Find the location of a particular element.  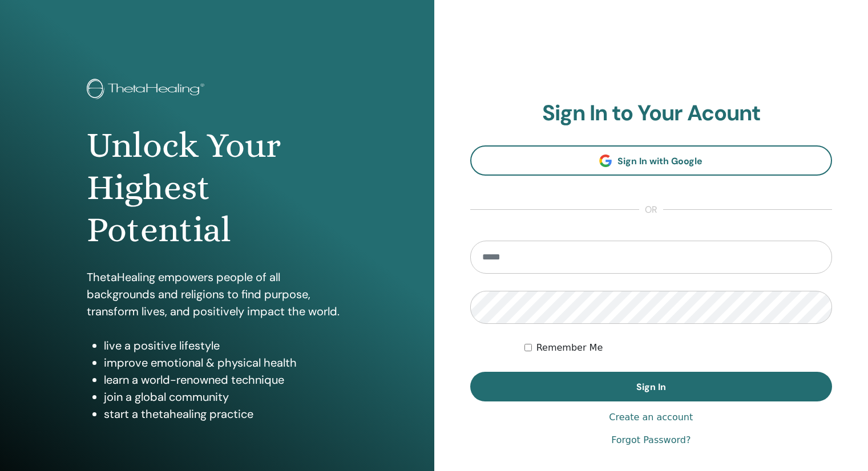

div: Keep me authenticated indefinitely or until I manually logout is located at coordinates (678, 348).